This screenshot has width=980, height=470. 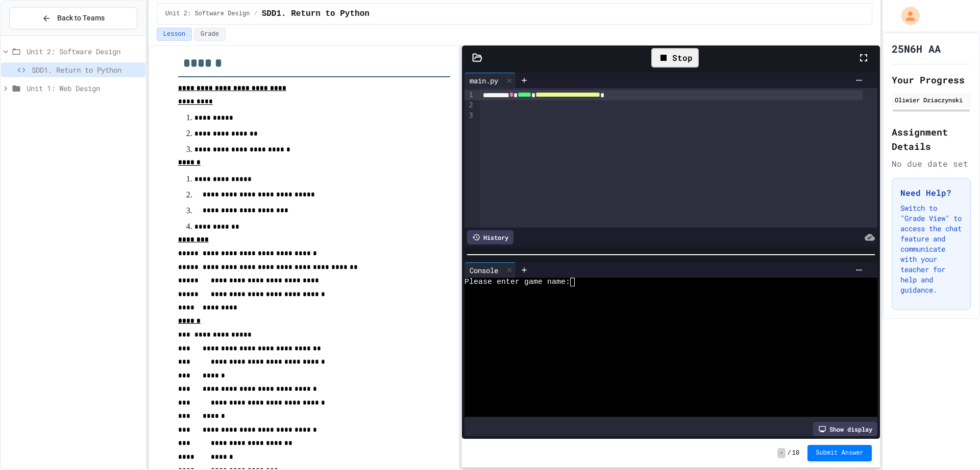 I want to click on button: Grade, so click(x=210, y=35).